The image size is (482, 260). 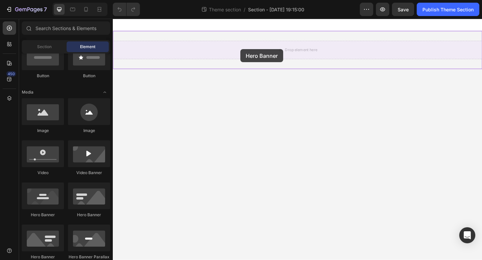 What do you see at coordinates (448, 9) in the screenshot?
I see `div: Publish Theme Section` at bounding box center [448, 9].